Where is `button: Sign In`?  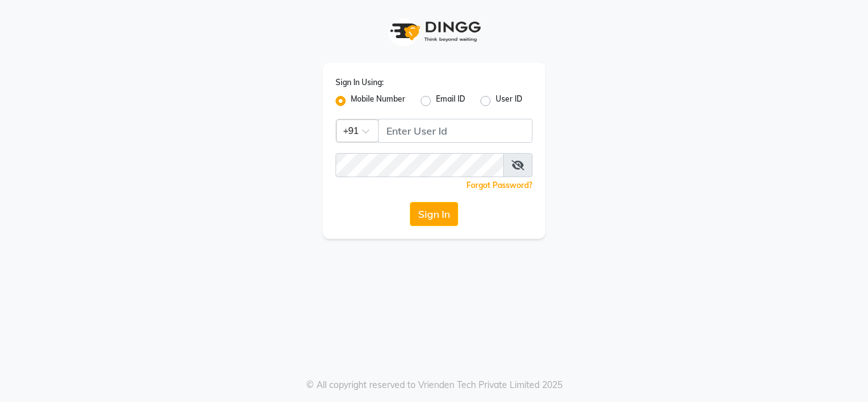 button: Sign In is located at coordinates (434, 214).